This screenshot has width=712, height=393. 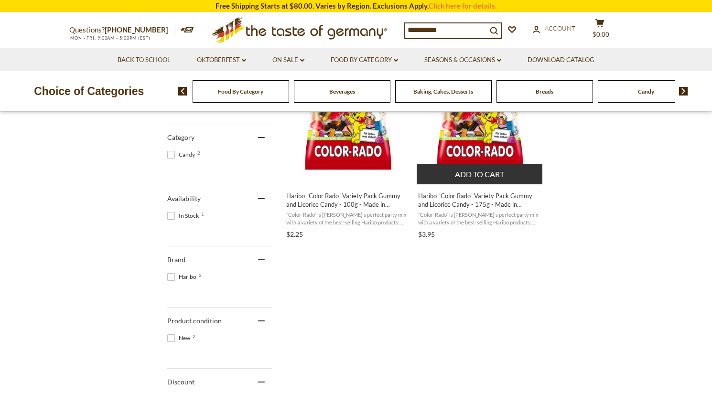 What do you see at coordinates (544, 91) in the screenshot?
I see `a: Breads` at bounding box center [544, 91].